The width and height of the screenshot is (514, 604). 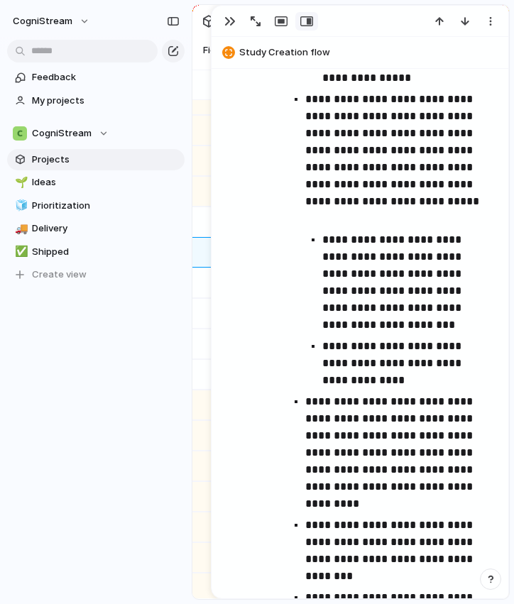 What do you see at coordinates (216, 50) in the screenshot?
I see `span: Fields` at bounding box center [216, 50].